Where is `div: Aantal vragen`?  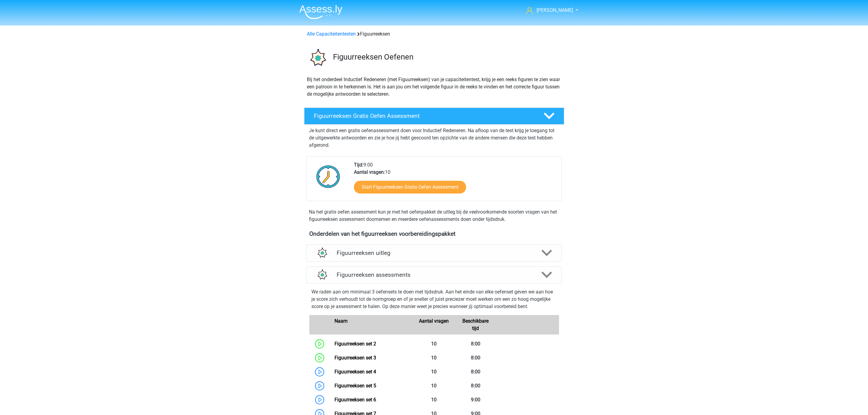
div: Aantal vragen is located at coordinates (434, 325).